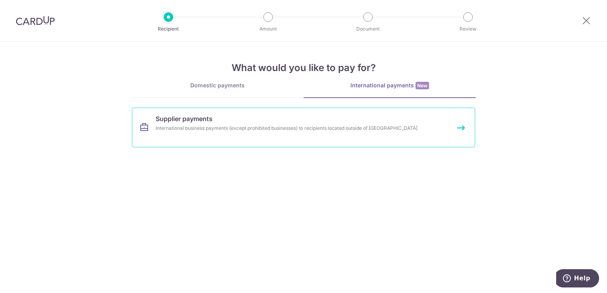 The height and width of the screenshot is (293, 607). I want to click on p: Document, so click(368, 29).